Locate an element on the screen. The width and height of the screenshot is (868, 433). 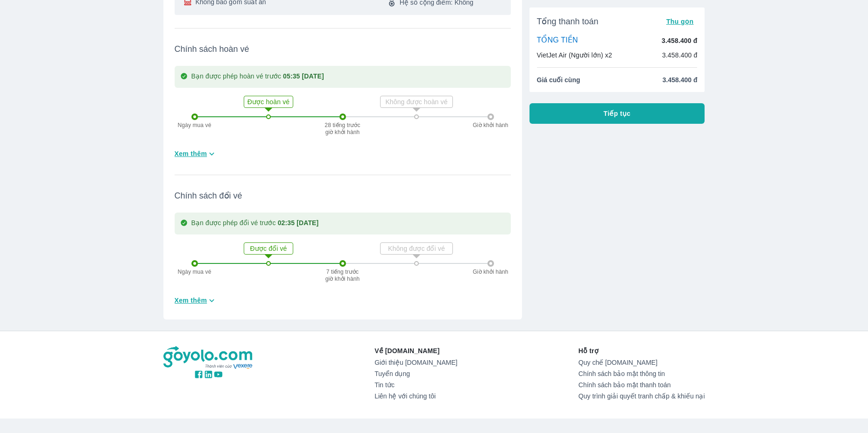
span: Chính sách hoàn vé is located at coordinates (342, 49).